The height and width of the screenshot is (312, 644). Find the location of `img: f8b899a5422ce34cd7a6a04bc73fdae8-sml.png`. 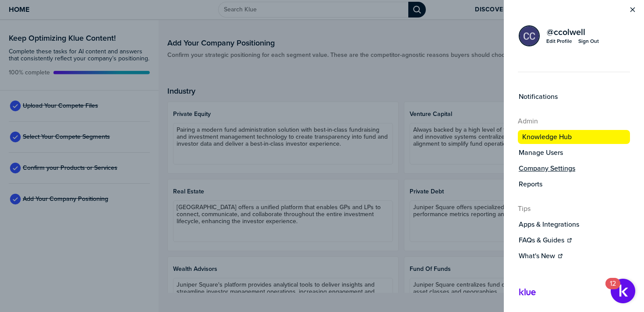

img: f8b899a5422ce34cd7a6a04bc73fdae8-sml.png is located at coordinates (530, 36).